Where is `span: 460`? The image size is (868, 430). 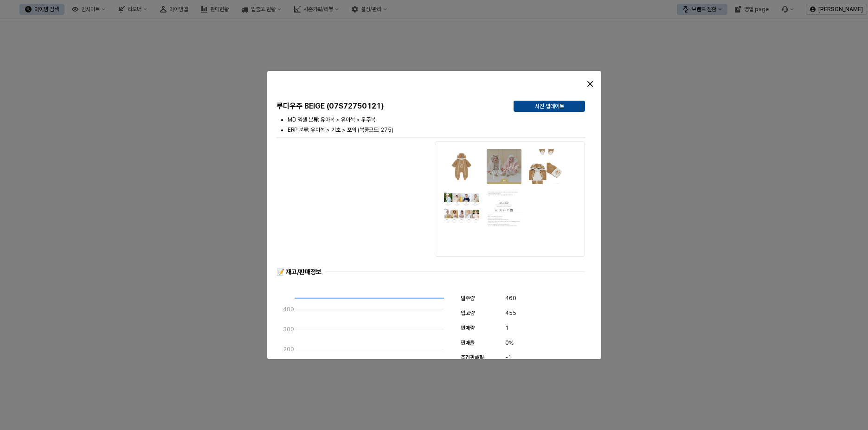
span: 460 is located at coordinates (511, 299).